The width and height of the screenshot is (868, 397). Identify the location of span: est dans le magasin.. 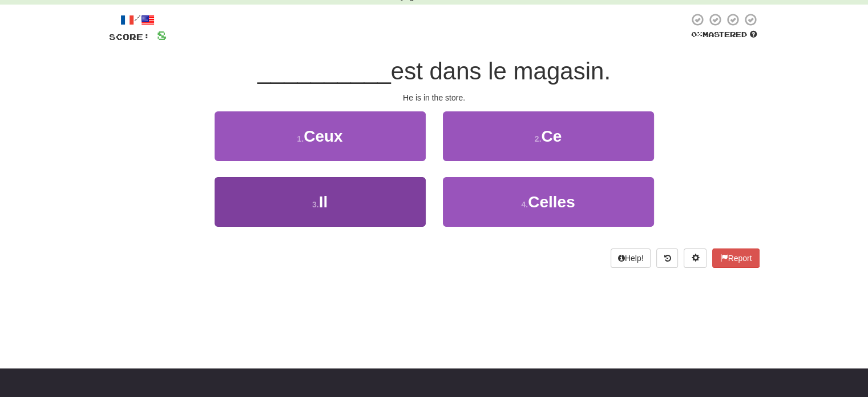
(500, 71).